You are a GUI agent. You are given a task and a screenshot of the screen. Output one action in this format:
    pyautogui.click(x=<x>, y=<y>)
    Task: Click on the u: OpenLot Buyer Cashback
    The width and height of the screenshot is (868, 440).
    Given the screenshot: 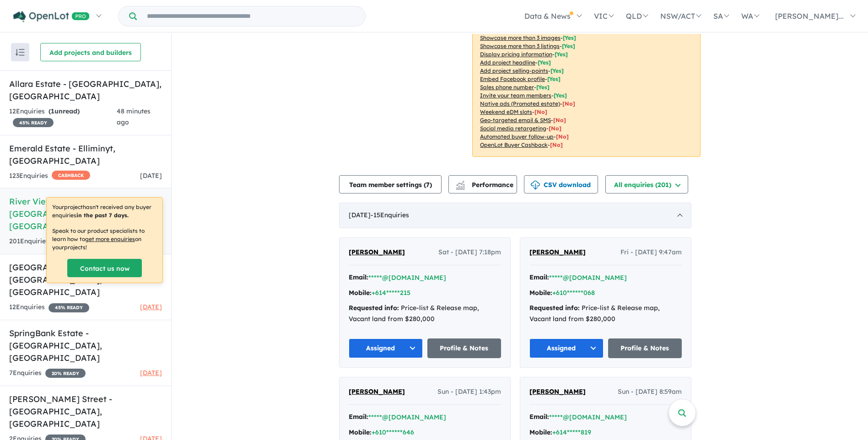 What is the action you would take?
    pyautogui.click(x=514, y=144)
    